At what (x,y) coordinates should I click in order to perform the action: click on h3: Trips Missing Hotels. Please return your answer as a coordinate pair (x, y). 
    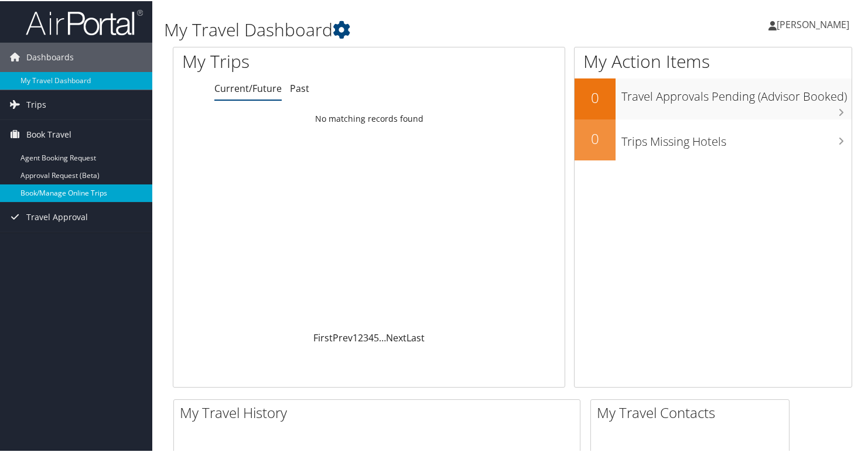
    Looking at the image, I should click on (736, 138).